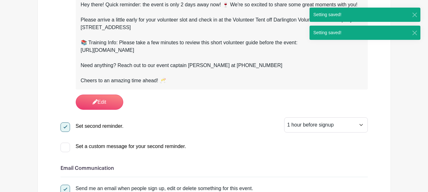 The image size is (428, 192). I want to click on a: Set a custom message for your second reminder., so click(123, 146).